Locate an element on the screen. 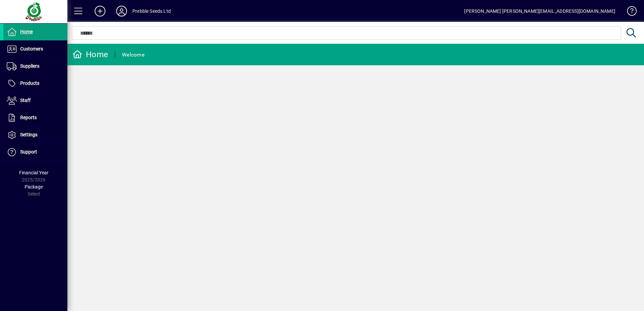  span: Home is located at coordinates (26, 32).